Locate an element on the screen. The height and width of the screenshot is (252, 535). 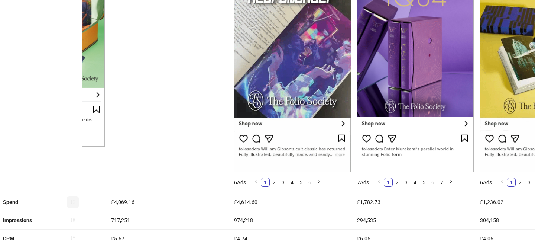
div: £4,069.16 is located at coordinates (169, 202).